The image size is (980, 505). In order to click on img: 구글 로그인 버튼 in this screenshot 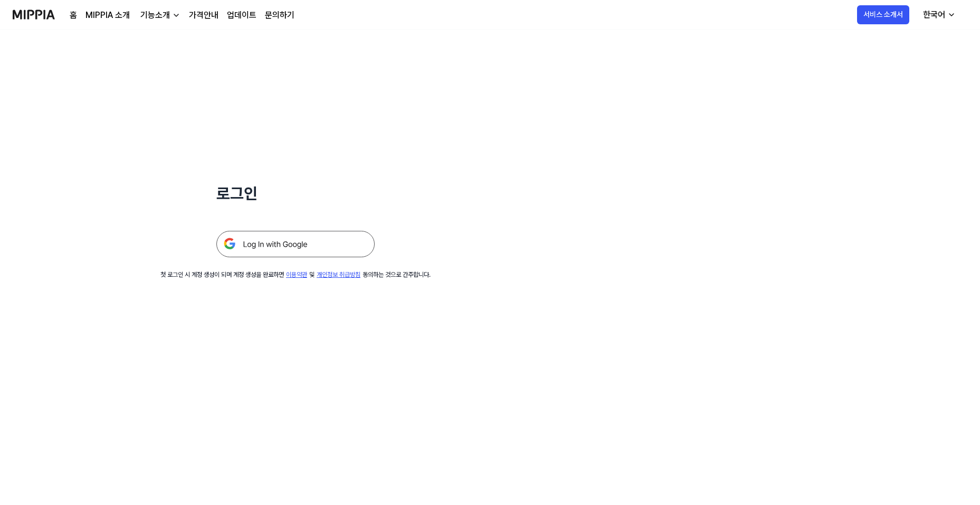, I will do `click(296, 244)`.